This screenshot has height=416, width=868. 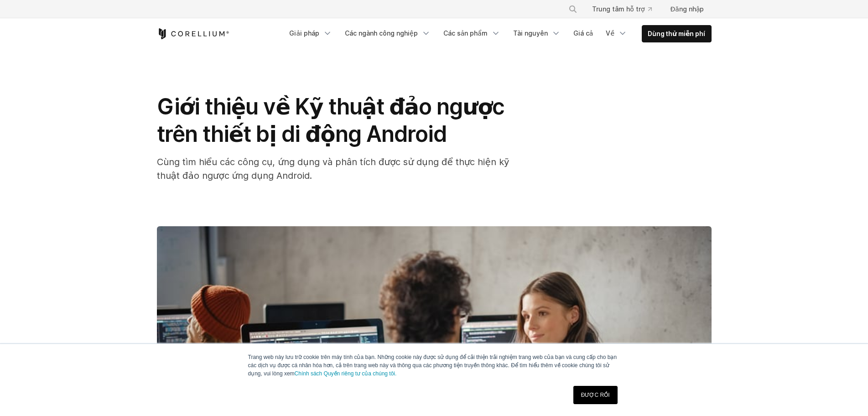 I want to click on font: Chính sách Quyền riêng tư của chúng tôi., so click(x=346, y=374).